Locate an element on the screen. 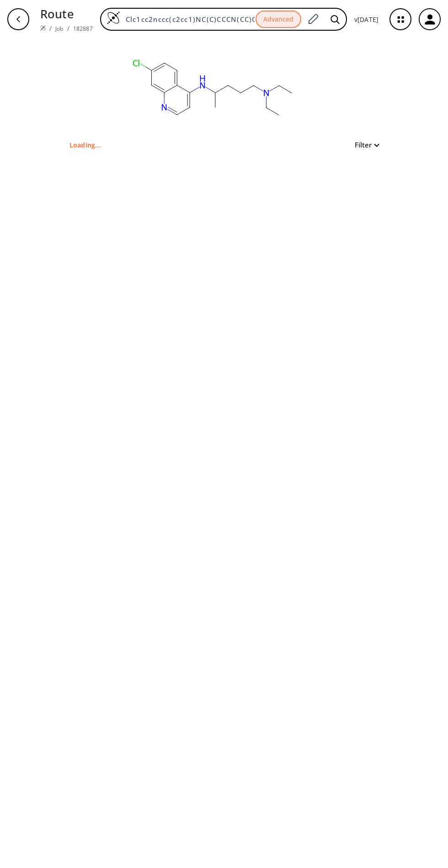 This screenshot has width=448, height=868. img: Logo Spaya is located at coordinates (113, 18).